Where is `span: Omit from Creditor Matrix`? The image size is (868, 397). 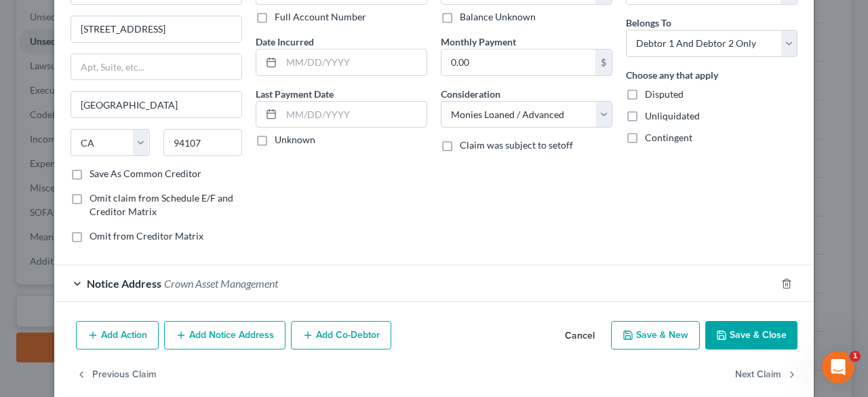 span: Omit from Creditor Matrix is located at coordinates (146, 236).